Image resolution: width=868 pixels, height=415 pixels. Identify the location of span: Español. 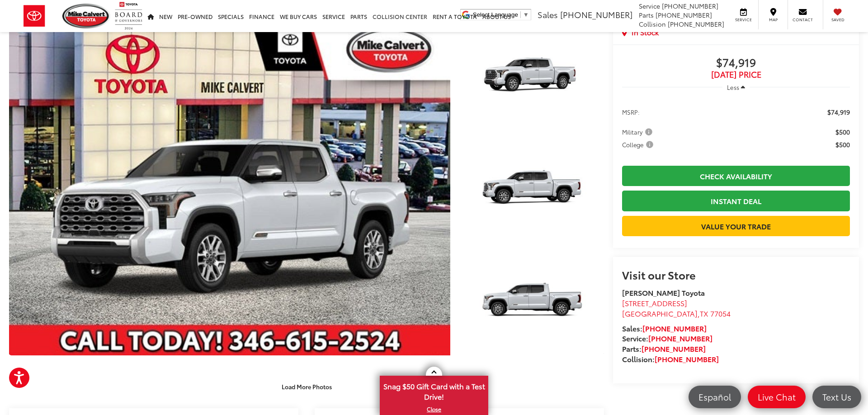
(714, 397).